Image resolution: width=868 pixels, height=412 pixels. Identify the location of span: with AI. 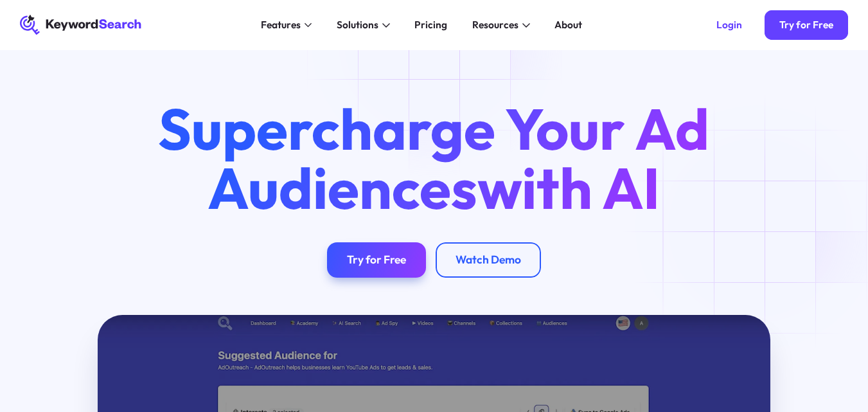
(569, 188).